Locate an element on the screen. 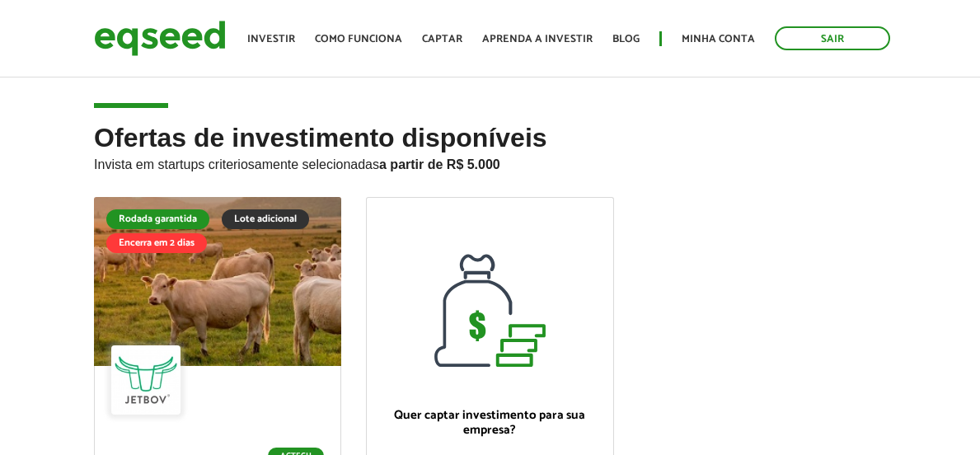  strong: a partir de R$ 5.000 is located at coordinates (439, 164).